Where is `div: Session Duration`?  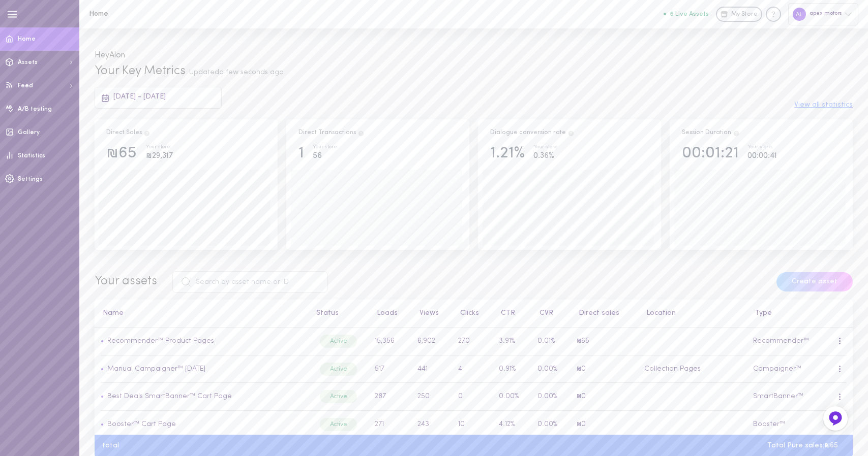
div: Session Duration is located at coordinates (711, 133).